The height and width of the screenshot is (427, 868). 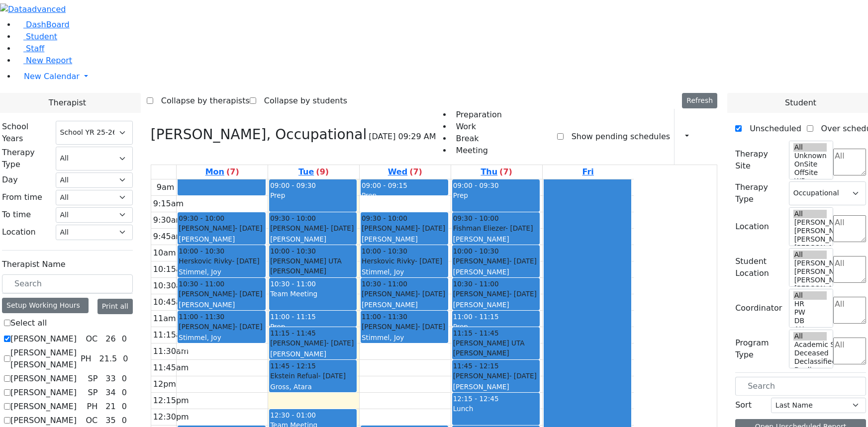 What do you see at coordinates (293, 415) in the screenshot?
I see `span: 12:30 - 01:00` at bounding box center [293, 415].